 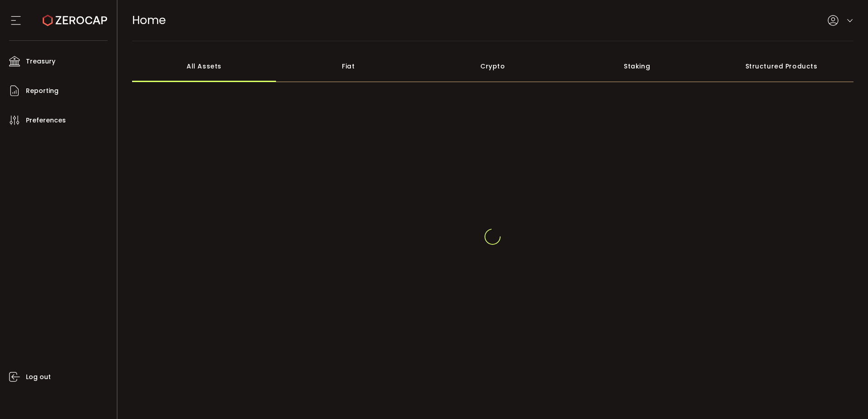 I want to click on span: Home, so click(x=149, y=20).